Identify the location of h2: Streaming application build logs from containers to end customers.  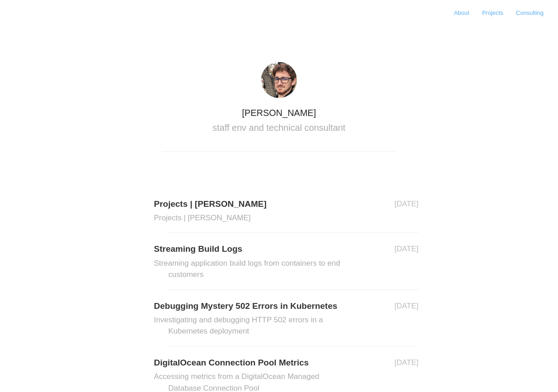
(258, 269).